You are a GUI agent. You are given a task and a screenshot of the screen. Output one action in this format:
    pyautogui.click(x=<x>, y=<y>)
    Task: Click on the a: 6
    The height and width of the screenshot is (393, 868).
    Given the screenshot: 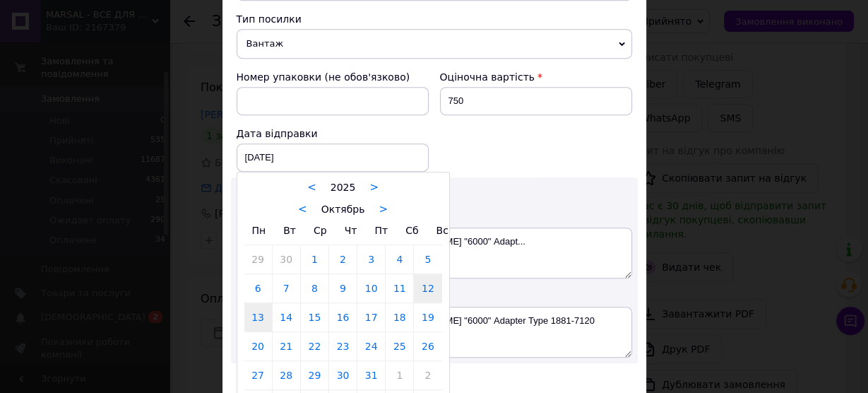 What is the action you would take?
    pyautogui.click(x=258, y=288)
    